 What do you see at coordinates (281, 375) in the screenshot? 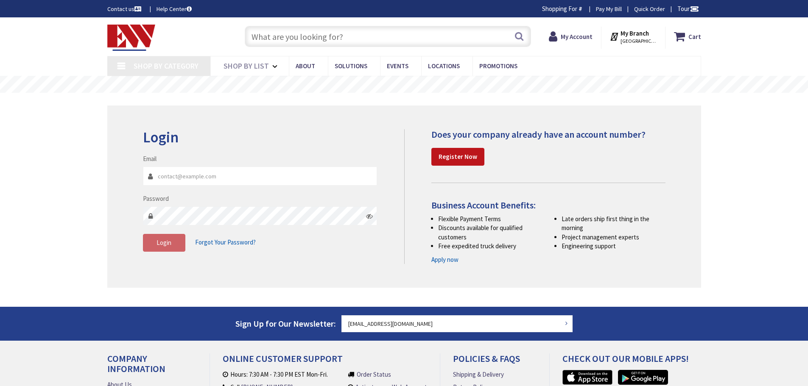
I see `li: Hours: 7:30 AM - 7:30 PM EST Mon-Fri.` at bounding box center [281, 375].